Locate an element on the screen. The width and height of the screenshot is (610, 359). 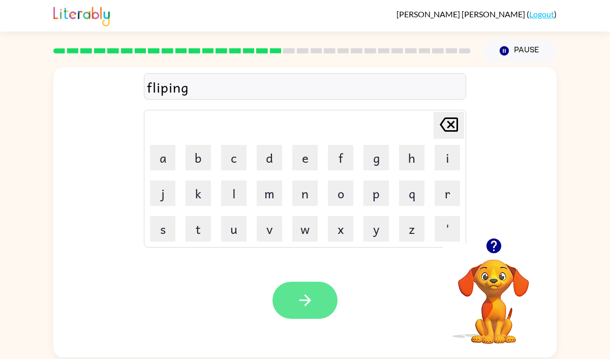
button: o is located at coordinates (340, 193).